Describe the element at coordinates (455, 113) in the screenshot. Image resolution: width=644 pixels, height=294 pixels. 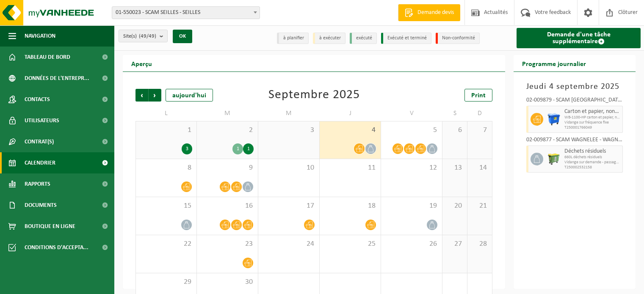
I see `td: S` at that location.